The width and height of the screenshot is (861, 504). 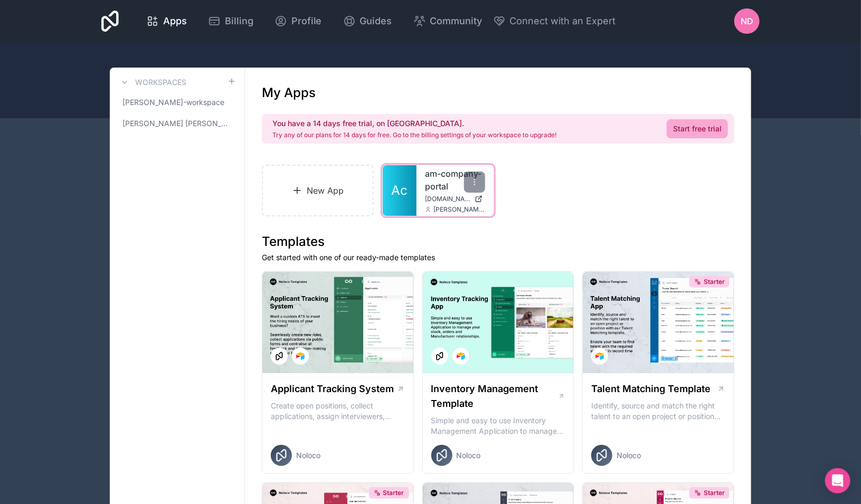 I want to click on span: Guides, so click(x=376, y=21).